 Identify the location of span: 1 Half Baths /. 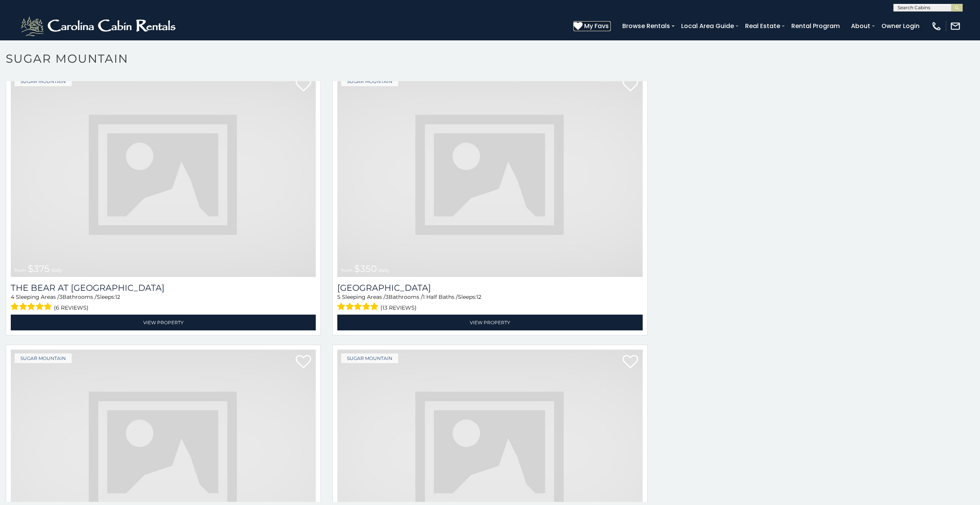
(440, 297).